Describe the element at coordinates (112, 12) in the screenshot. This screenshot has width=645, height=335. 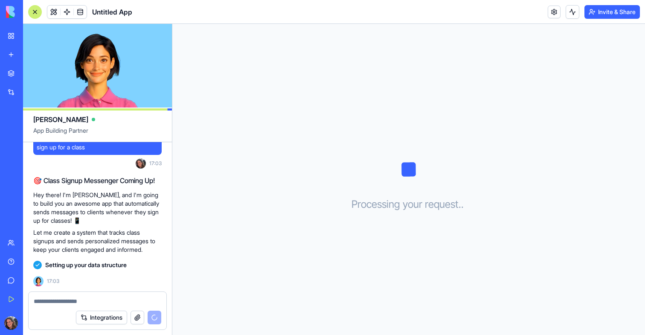
I see `span: Untitled App` at that location.